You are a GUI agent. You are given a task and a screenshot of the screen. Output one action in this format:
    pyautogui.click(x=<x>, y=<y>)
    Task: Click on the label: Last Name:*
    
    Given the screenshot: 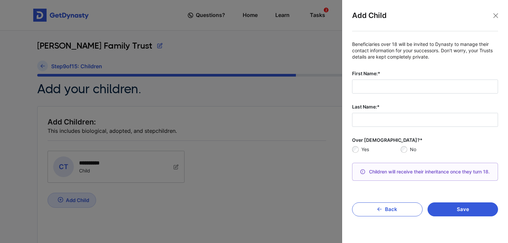 What is the action you would take?
    pyautogui.click(x=425, y=107)
    